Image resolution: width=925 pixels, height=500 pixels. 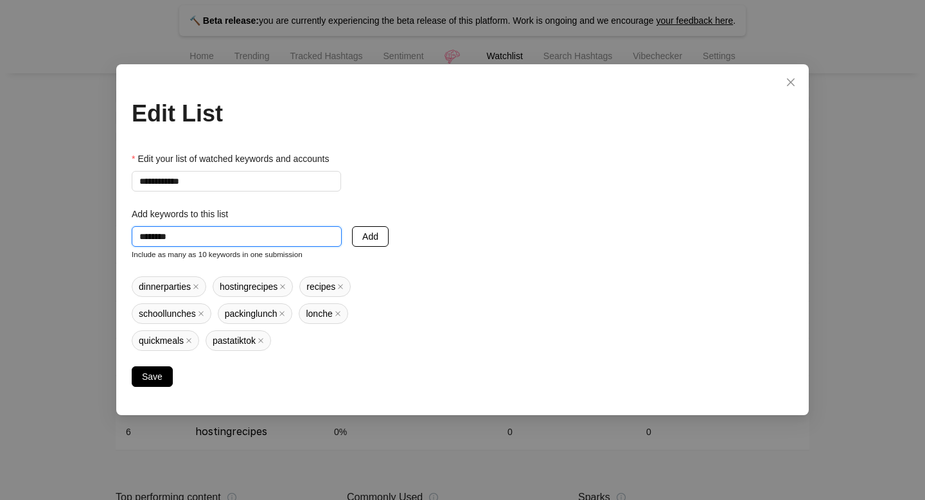 What do you see at coordinates (152, 376) in the screenshot?
I see `button: Save` at bounding box center [152, 376].